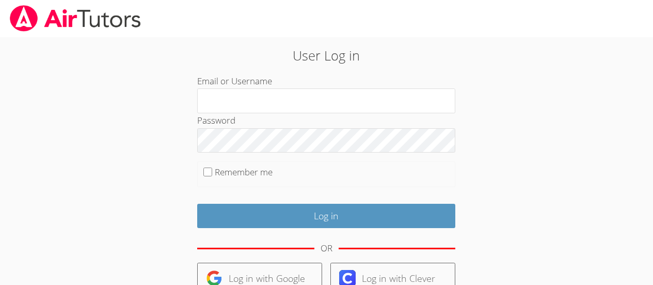  I want to click on div: OR, so click(326, 248).